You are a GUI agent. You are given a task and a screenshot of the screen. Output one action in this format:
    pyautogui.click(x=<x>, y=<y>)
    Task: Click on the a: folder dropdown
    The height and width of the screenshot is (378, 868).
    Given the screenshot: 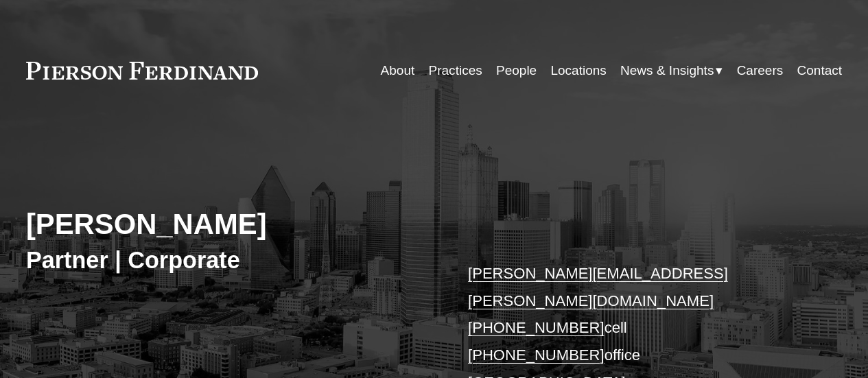 What is the action you would take?
    pyautogui.click(x=672, y=71)
    